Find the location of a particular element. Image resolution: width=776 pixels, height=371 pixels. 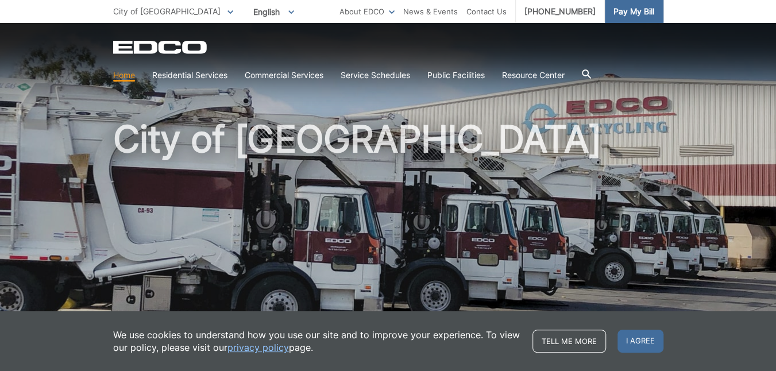

p: We use cookies to understand how you use our site and to improve your experience. To view our pol... is located at coordinates (317, 341).